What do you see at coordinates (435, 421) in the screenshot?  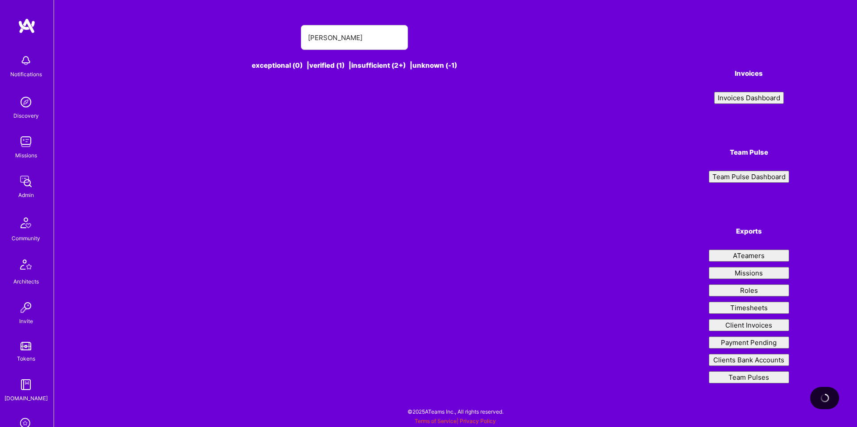 I see `a: Terms of Service` at bounding box center [435, 421].